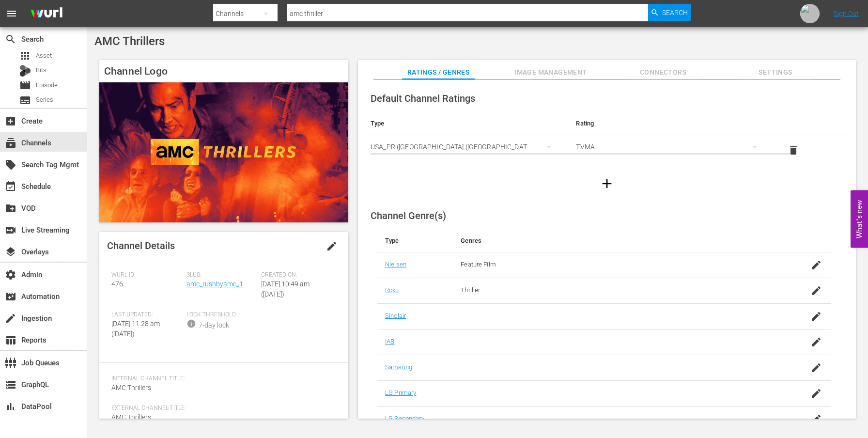 This screenshot has width=868, height=438. Describe the element at coordinates (25, 71) in the screenshot. I see `div: Bits` at that location.